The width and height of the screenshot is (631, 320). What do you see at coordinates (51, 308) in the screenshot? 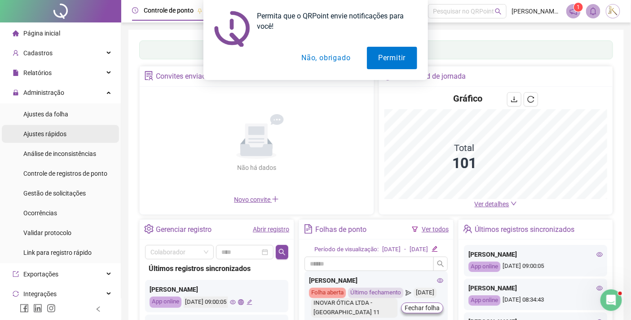
I see `span: instagram` at bounding box center [51, 308].